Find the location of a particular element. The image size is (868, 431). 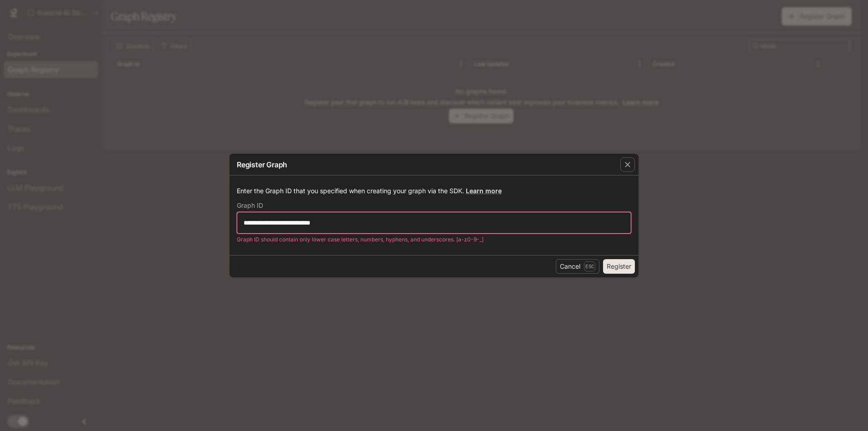

a: Learn more is located at coordinates (484, 191).